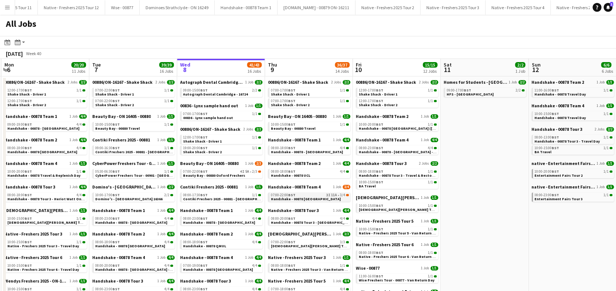 This screenshot has width=616, height=291. I want to click on span: Shake Shack - Driver 1, so click(378, 94).